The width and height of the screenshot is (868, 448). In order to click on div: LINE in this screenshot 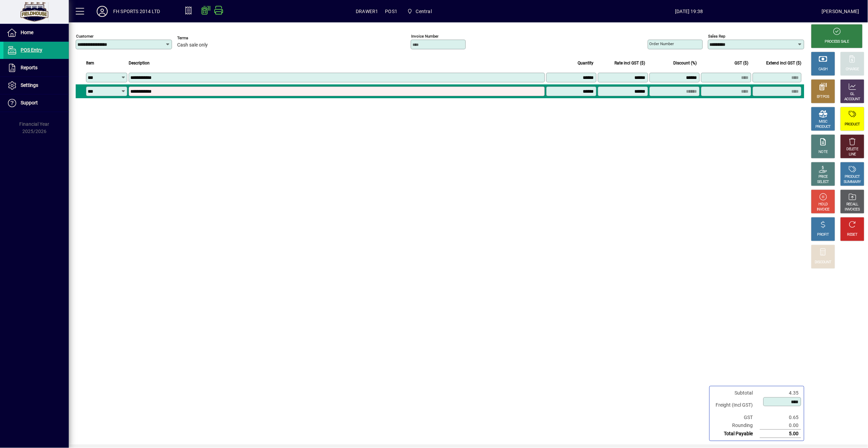, I will do `click(853, 154)`.